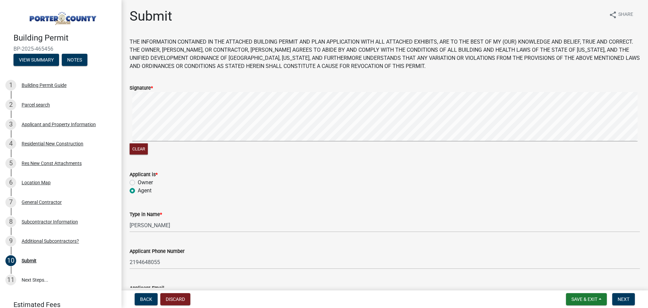 The image size is (648, 308). I want to click on span: Back, so click(146, 299).